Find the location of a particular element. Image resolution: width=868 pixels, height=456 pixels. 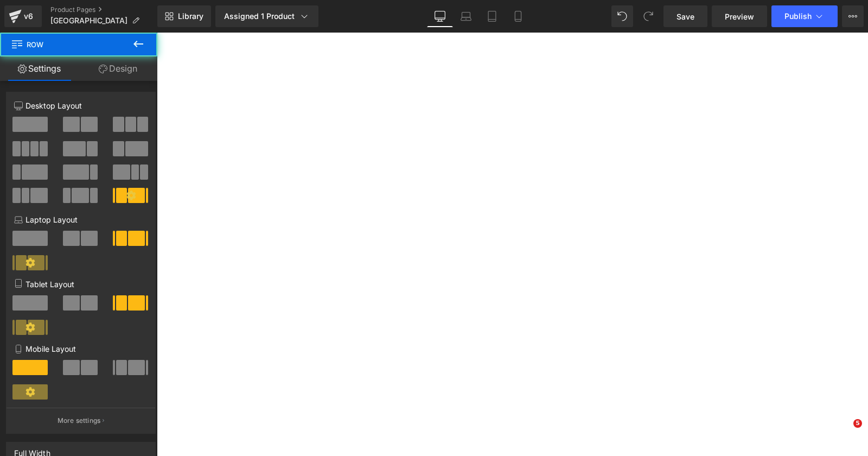

p: Laptop Layout is located at coordinates (81, 219).